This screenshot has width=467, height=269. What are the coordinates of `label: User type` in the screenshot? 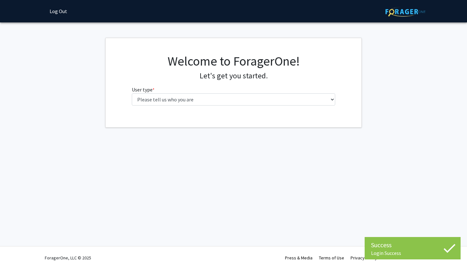 It's located at (143, 90).